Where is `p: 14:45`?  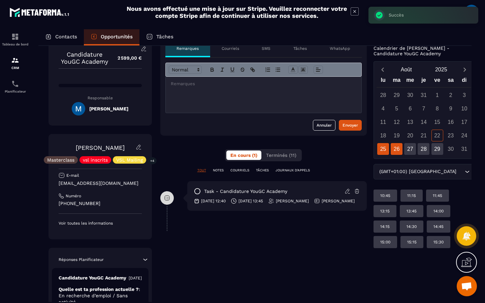
p: 14:45 is located at coordinates (439, 227).